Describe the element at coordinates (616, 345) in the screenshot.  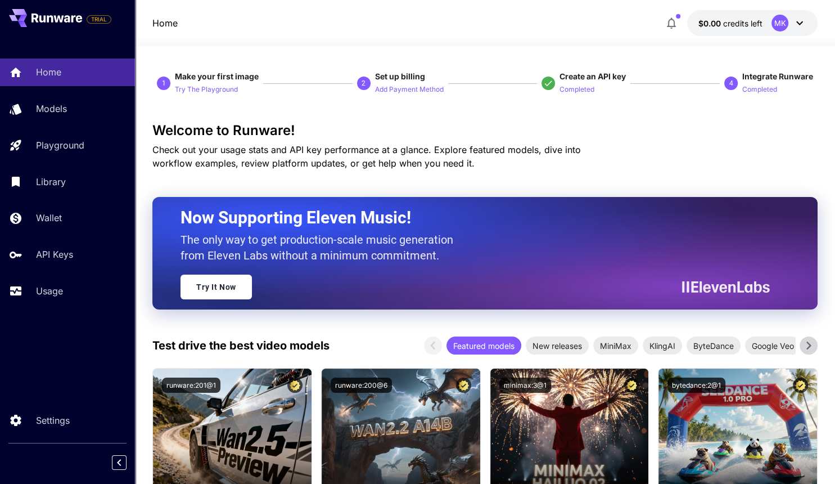
I see `span: MiniMax` at that location.